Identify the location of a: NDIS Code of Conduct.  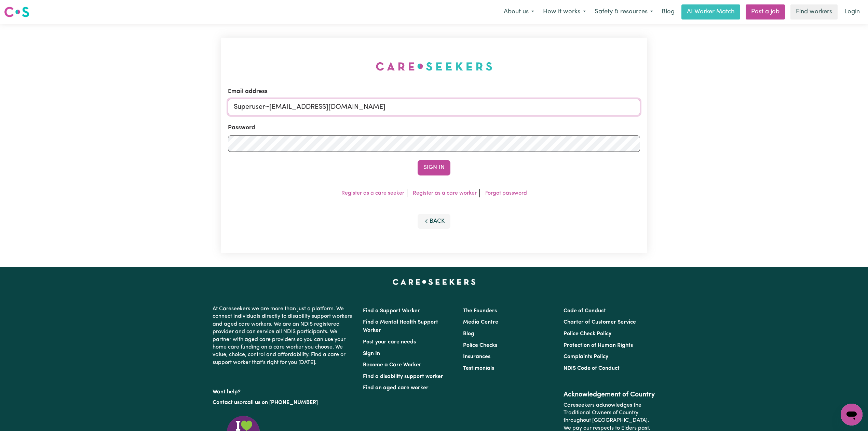
(591, 369).